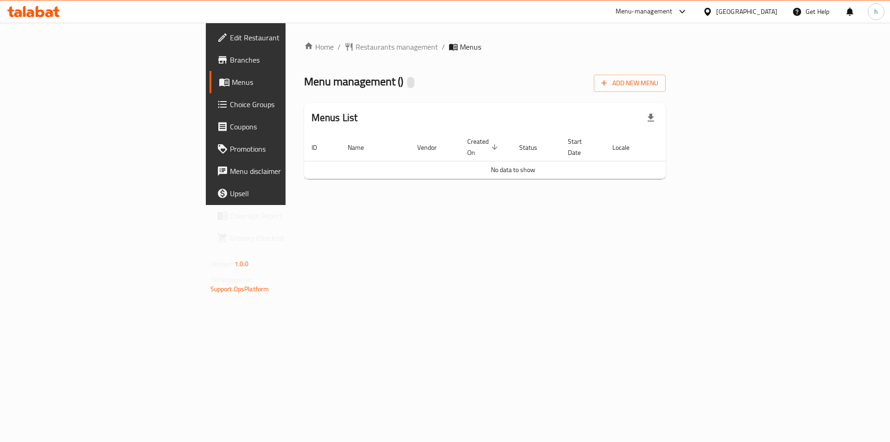  What do you see at coordinates (288, 149) in the screenshot?
I see `span: Promotions` at bounding box center [288, 149].